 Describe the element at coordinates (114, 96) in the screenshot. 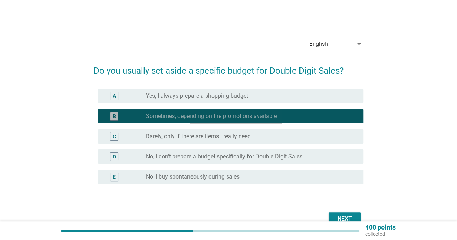

I see `div: A` at that location.